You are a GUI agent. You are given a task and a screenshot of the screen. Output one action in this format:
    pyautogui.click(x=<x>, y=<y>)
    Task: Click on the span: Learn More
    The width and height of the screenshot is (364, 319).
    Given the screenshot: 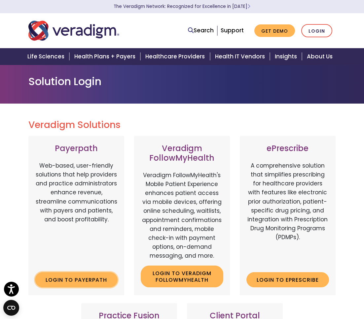 What is the action you would take?
    pyautogui.click(x=249, y=6)
    